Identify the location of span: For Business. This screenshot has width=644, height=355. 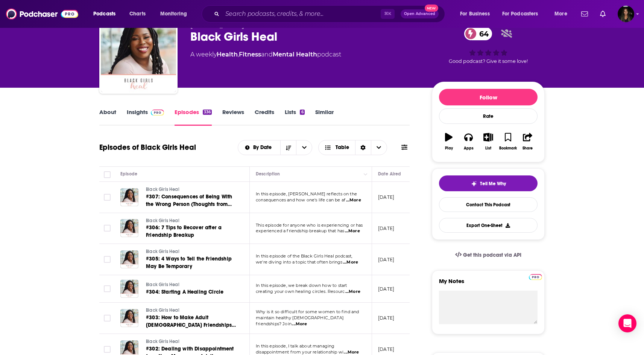
(475, 14).